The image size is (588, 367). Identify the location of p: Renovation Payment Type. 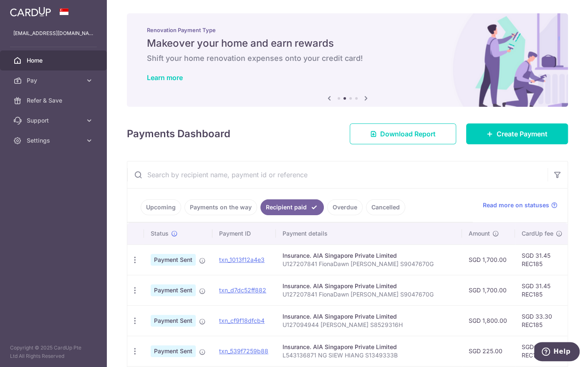
(347, 30).